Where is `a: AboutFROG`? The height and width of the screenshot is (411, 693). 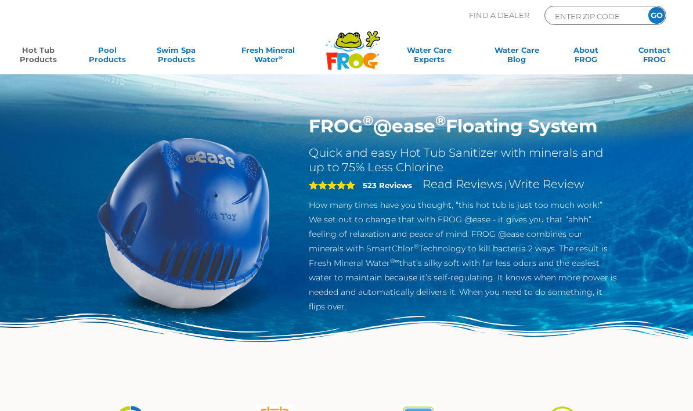 a: AboutFROG is located at coordinates (586, 57).